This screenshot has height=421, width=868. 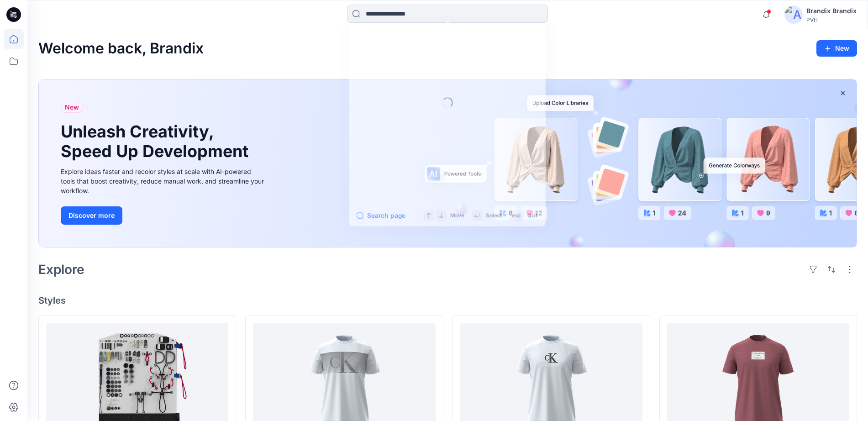 I want to click on p: Move, so click(x=457, y=216).